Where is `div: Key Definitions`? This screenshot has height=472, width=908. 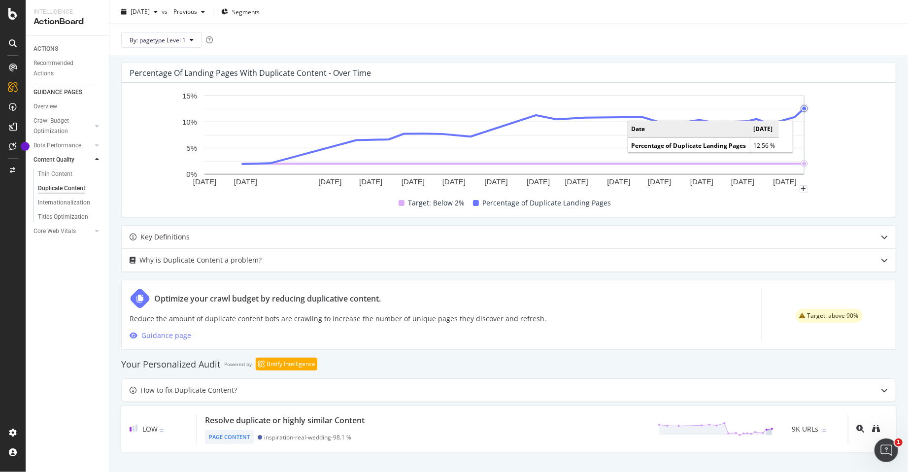
div: Key Definitions is located at coordinates (165, 237).